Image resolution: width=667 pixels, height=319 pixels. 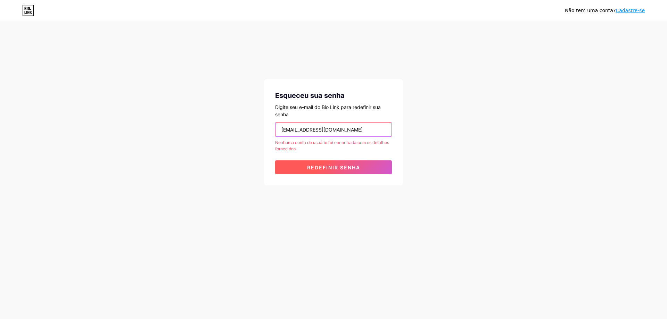 What do you see at coordinates (590, 10) in the screenshot?
I see `font: Não tem uma conta?` at bounding box center [590, 10].